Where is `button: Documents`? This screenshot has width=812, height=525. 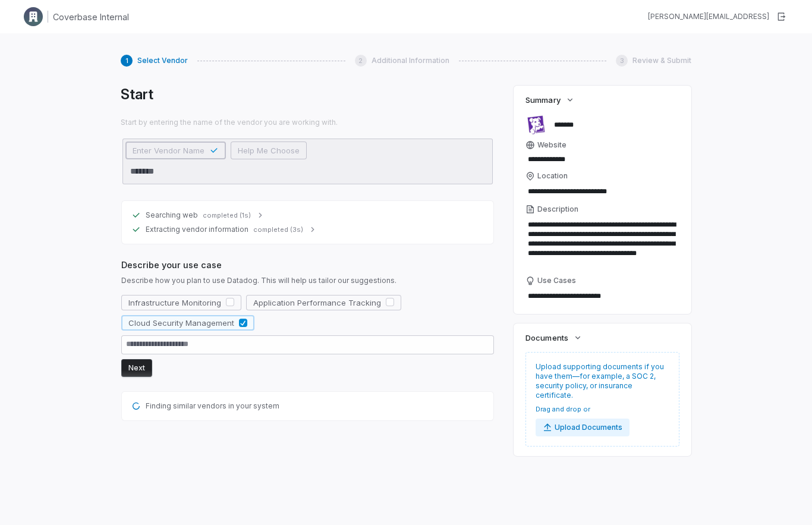
button: Documents is located at coordinates (553, 338).